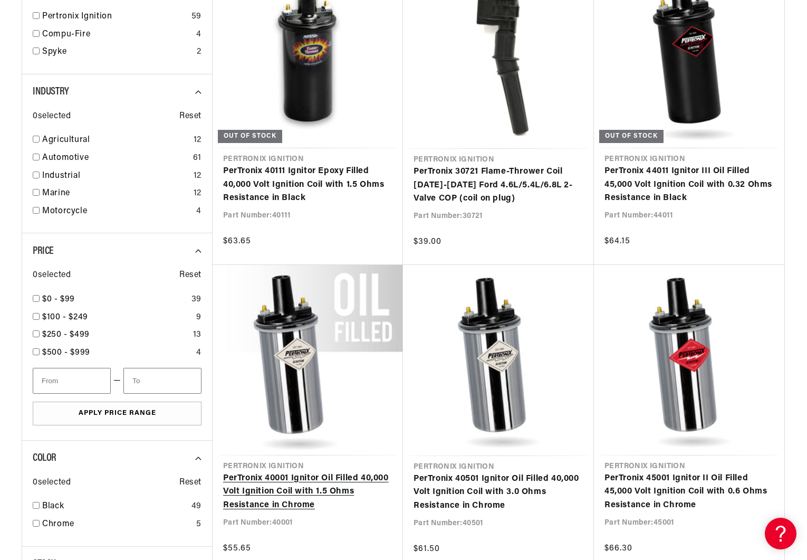  I want to click on div: 5, so click(199, 524).